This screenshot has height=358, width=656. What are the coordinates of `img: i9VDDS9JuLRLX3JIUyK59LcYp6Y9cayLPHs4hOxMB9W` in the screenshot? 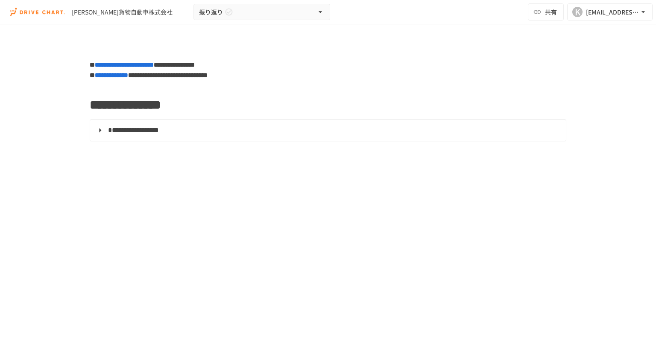 It's located at (38, 12).